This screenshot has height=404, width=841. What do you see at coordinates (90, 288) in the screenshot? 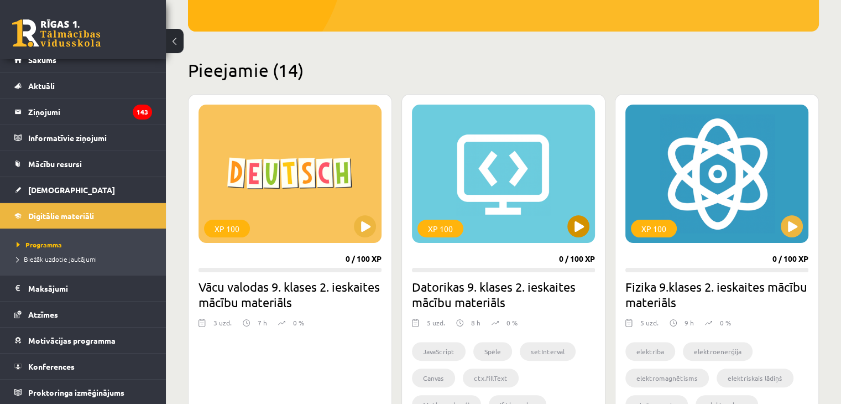
I see `legend: Maksājumi` at bounding box center [90, 288].